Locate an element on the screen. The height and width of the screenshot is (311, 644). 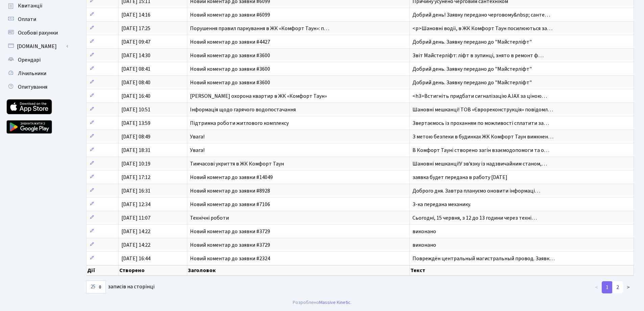
span: Підтримка роботи житлового комплексу is located at coordinates (240, 123).